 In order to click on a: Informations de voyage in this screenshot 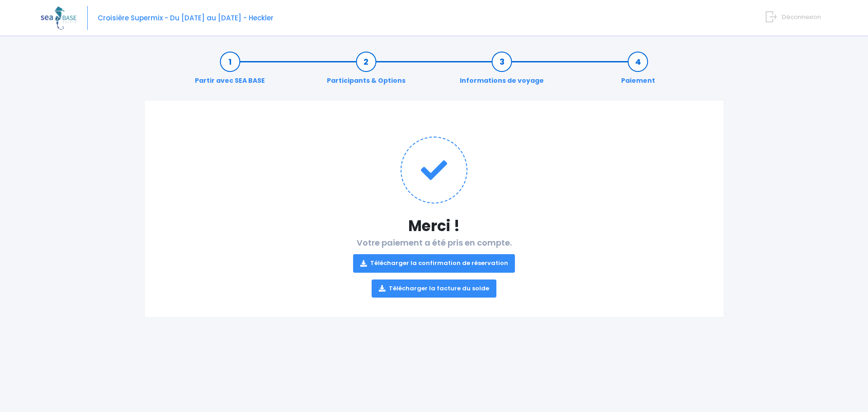, I will do `click(502, 71)`.